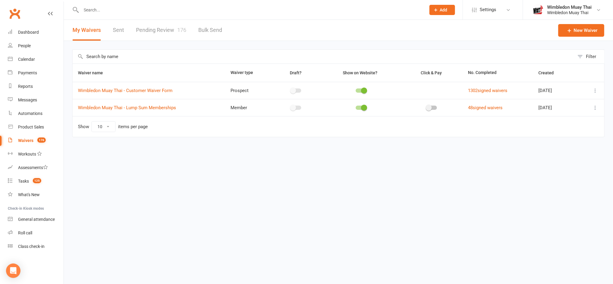  I want to click on div: items per page, so click(133, 127).